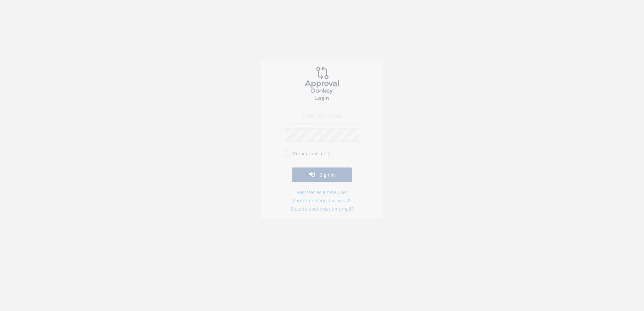 Image resolution: width=644 pixels, height=311 pixels. What do you see at coordinates (322, 84) in the screenshot?
I see `img: logo.png` at bounding box center [322, 84].